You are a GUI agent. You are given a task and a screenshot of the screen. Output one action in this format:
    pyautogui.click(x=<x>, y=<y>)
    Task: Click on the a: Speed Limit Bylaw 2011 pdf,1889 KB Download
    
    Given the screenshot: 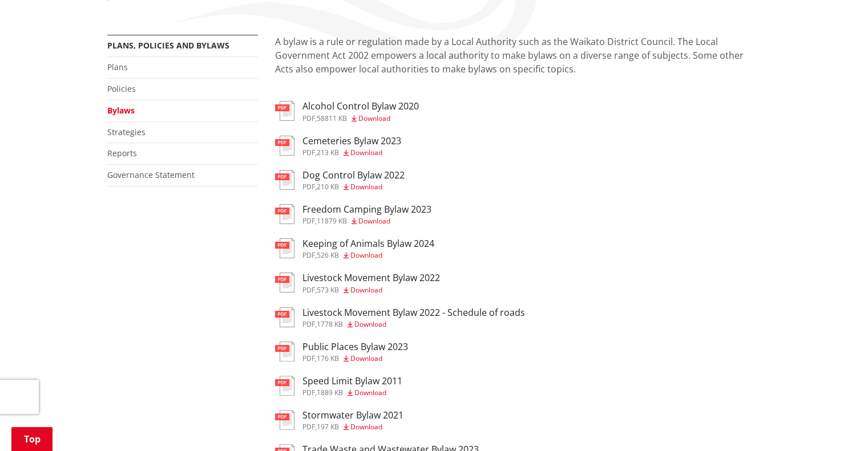 What is the action you would take?
    pyautogui.click(x=338, y=386)
    